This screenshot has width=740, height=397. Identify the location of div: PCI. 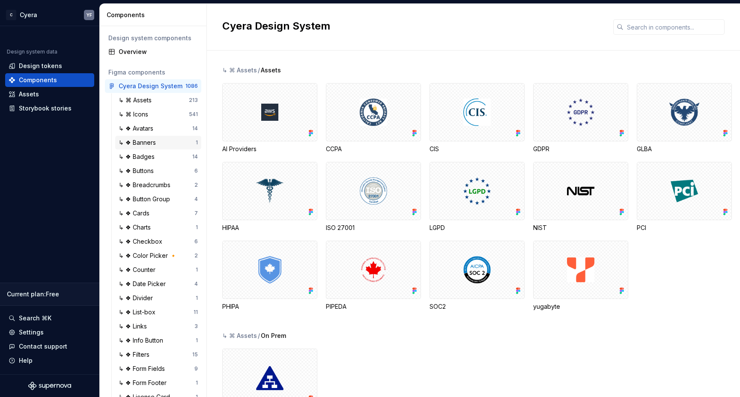
(684, 228).